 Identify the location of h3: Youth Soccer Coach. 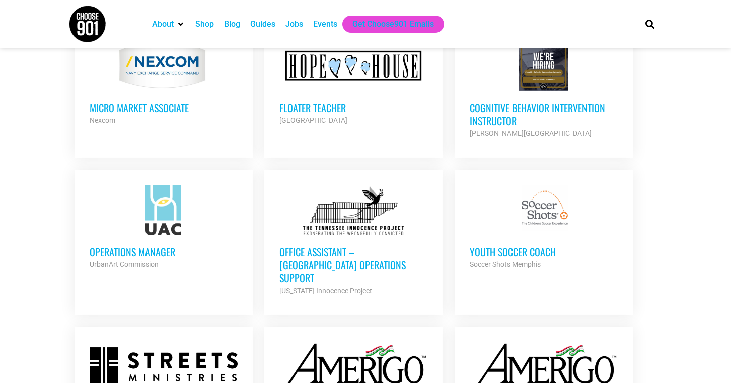
(543, 252).